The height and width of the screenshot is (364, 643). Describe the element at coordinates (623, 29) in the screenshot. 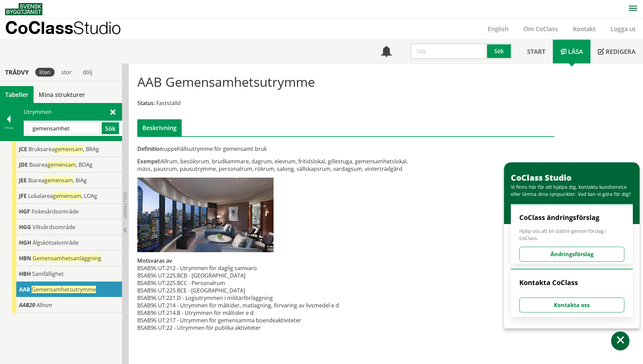

I see `a: Logga ut` at that location.